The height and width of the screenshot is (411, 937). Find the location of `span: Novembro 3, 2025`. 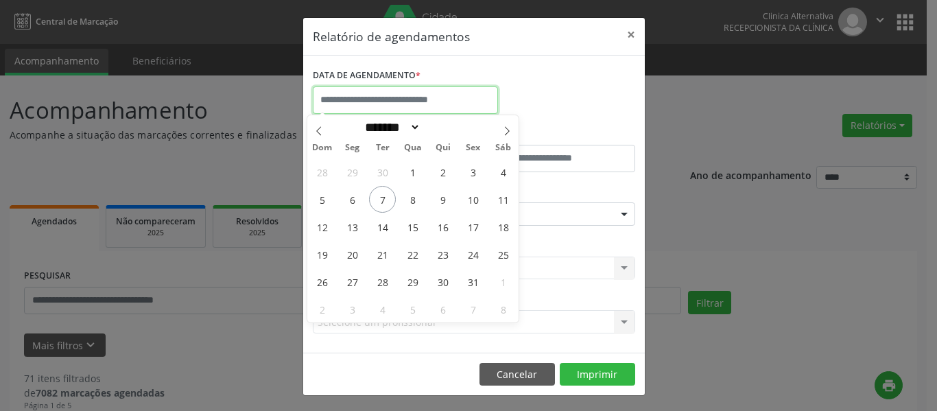

span: Novembro 3, 2025 is located at coordinates (352, 309).